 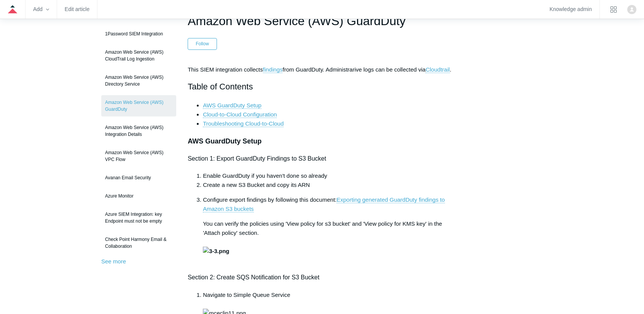 I want to click on a: Cloud-to-Cloud Configuration, so click(x=240, y=114).